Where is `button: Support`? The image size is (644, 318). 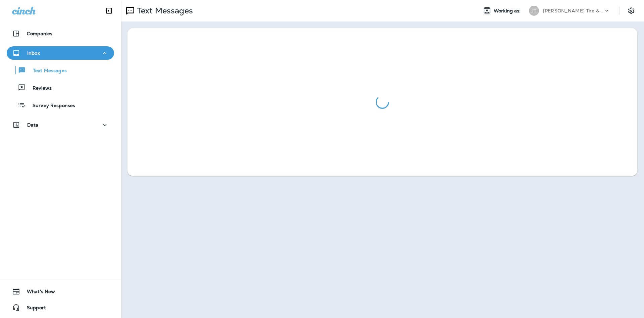 button: Support is located at coordinates (60, 307).